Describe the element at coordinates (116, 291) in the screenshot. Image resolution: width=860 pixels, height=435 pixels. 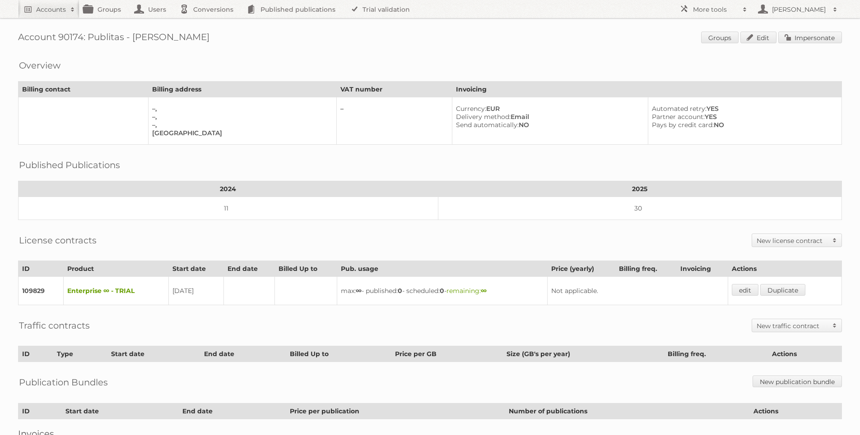
I see `td: Enterprise ∞ - TRIAL` at that location.